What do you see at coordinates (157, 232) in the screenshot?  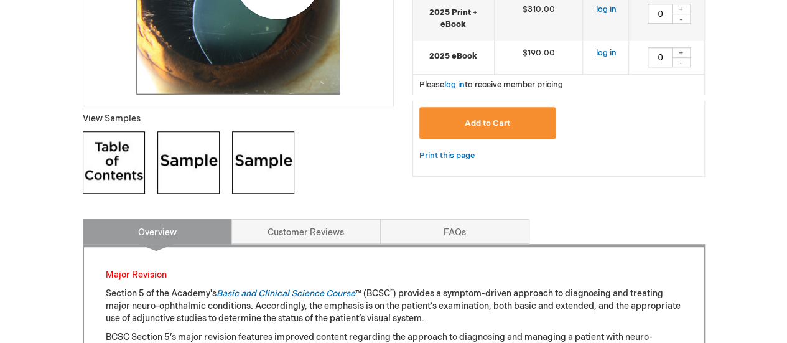 I see `a: Overview` at bounding box center [157, 232].